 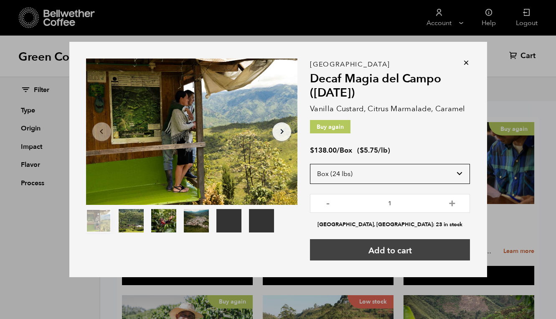 I want to click on button: Add to cart, so click(x=390, y=250).